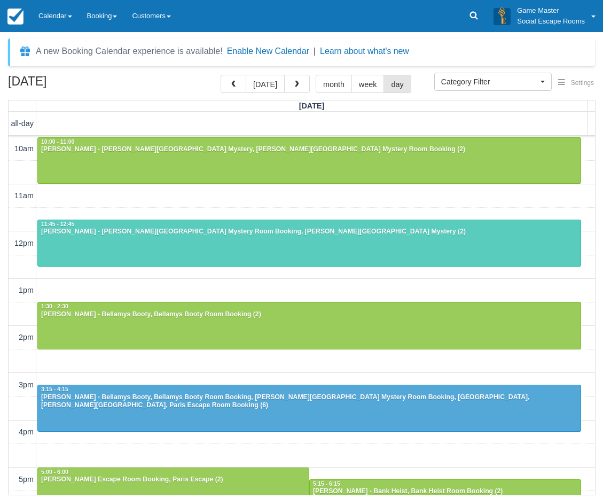 The image size is (603, 498). I want to click on span: 5:15 - 6:15, so click(326, 484).